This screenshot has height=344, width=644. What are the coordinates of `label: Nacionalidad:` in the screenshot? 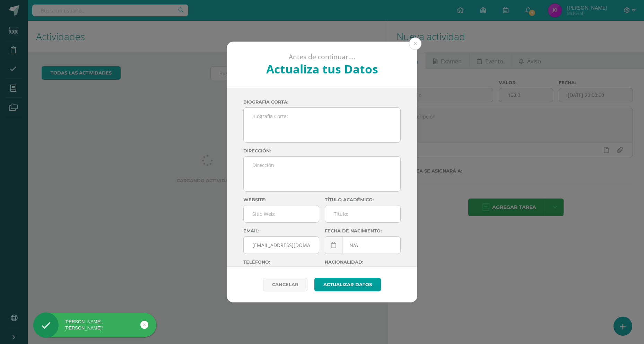 It's located at (362, 262).